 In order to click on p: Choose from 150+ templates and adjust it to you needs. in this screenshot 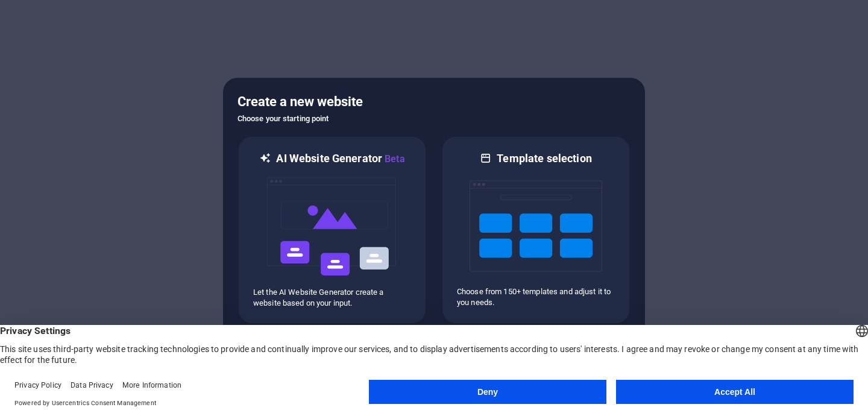, I will do `click(535, 297)`.